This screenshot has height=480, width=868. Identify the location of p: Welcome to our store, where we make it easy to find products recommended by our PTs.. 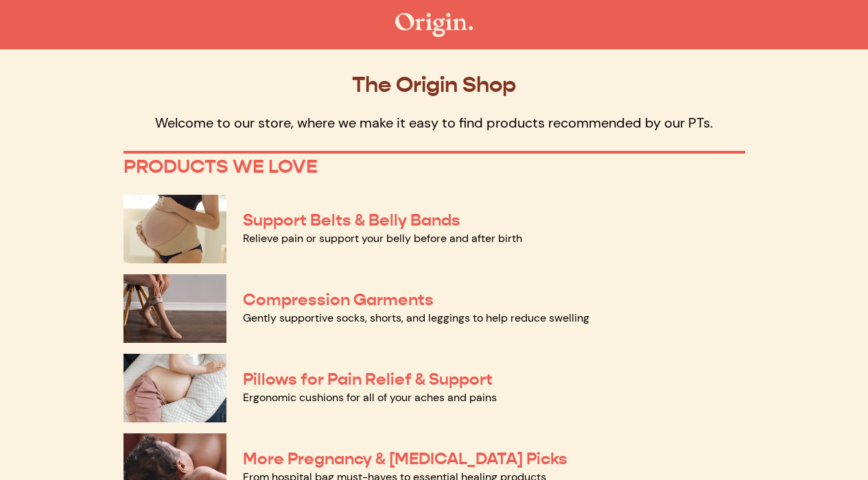
(434, 123).